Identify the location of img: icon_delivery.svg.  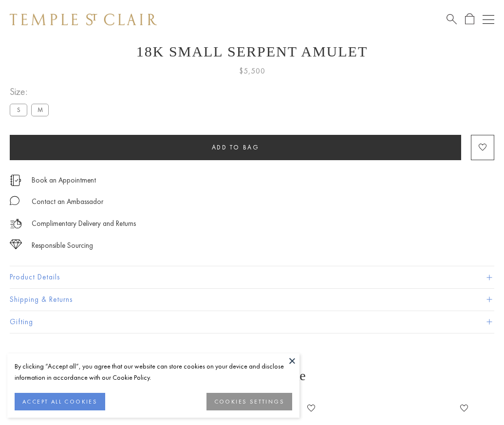
(15, 223).